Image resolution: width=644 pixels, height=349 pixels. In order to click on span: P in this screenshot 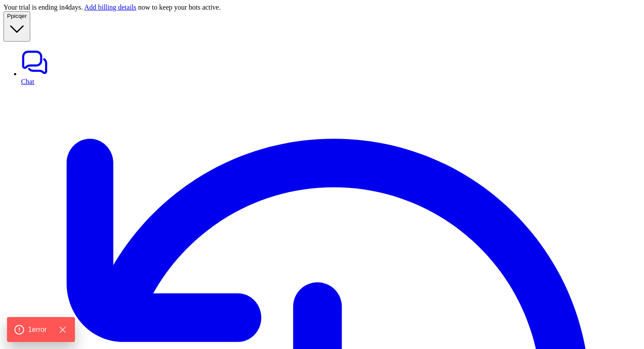, I will do `click(9, 16)`.